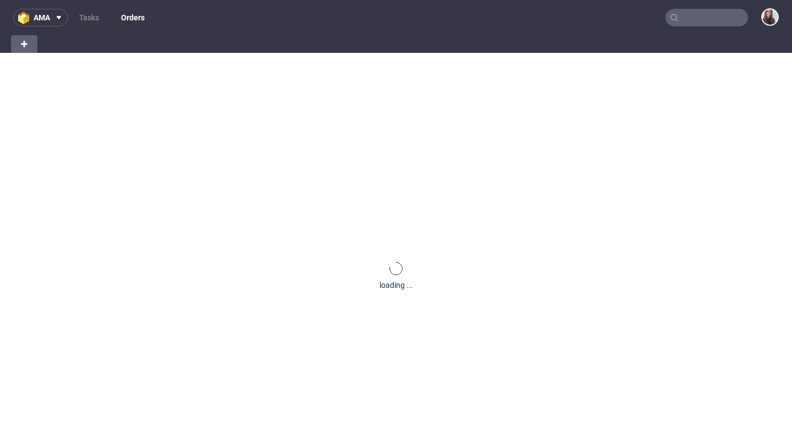  I want to click on a: Orders, so click(133, 18).